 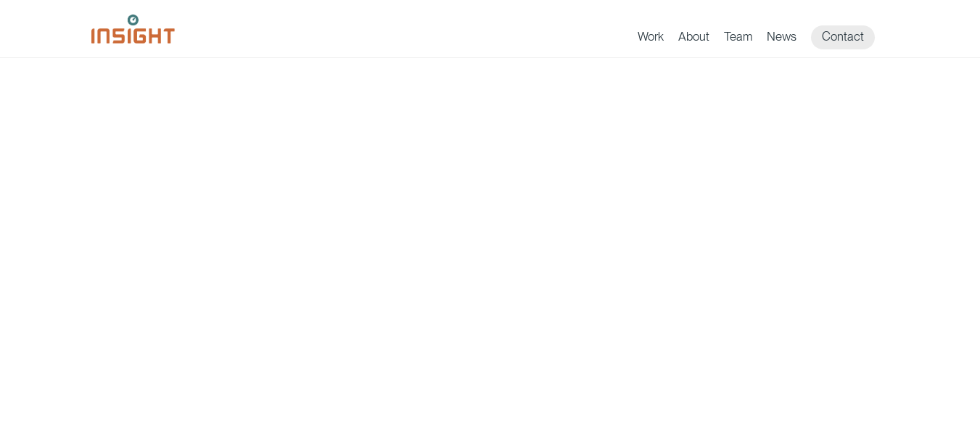 I want to click on a: Work, so click(x=651, y=39).